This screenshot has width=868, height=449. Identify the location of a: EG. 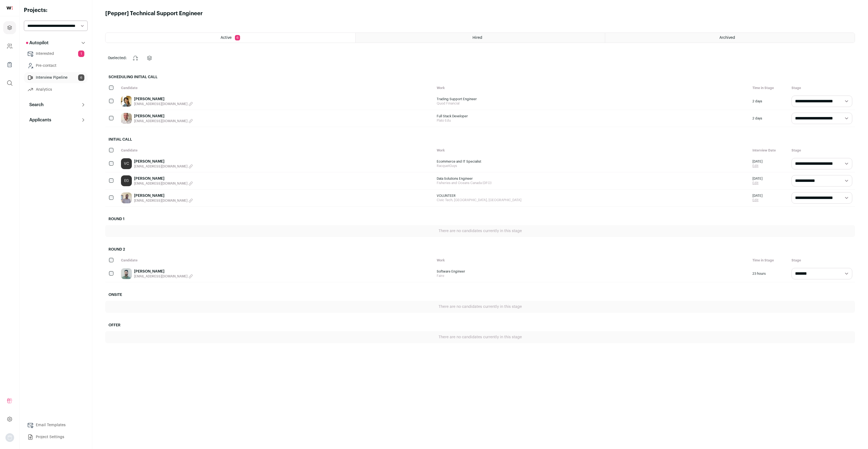
(126, 181).